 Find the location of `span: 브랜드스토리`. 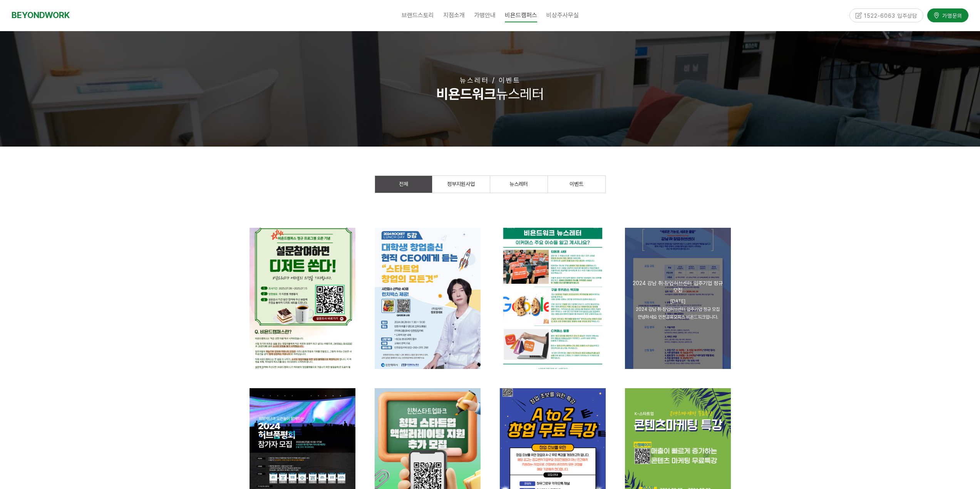

span: 브랜드스토리 is located at coordinates (418, 15).